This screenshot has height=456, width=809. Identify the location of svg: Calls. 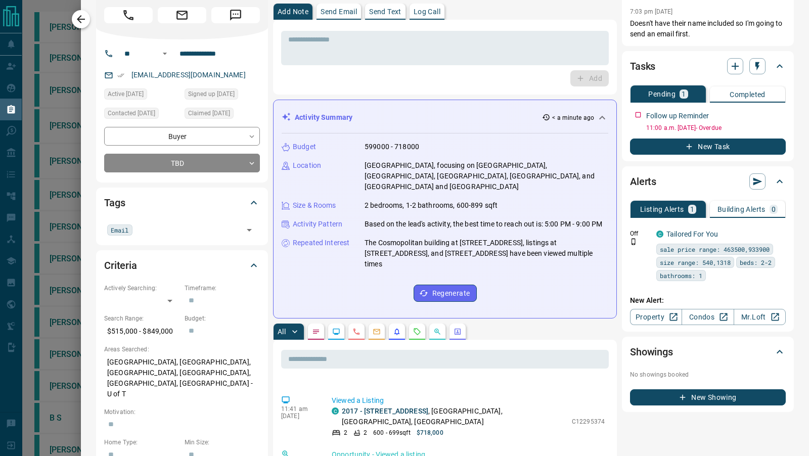
(357, 332).